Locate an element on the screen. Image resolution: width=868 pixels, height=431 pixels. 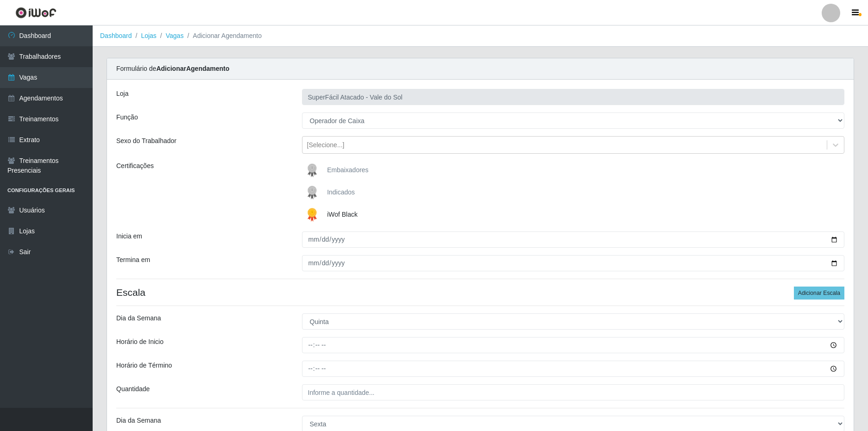
div: Formulário de is located at coordinates (480, 69).